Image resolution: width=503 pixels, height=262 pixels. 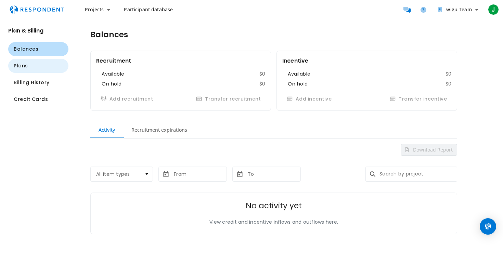 What do you see at coordinates (407, 10) in the screenshot?
I see `a: Message participants` at bounding box center [407, 10].